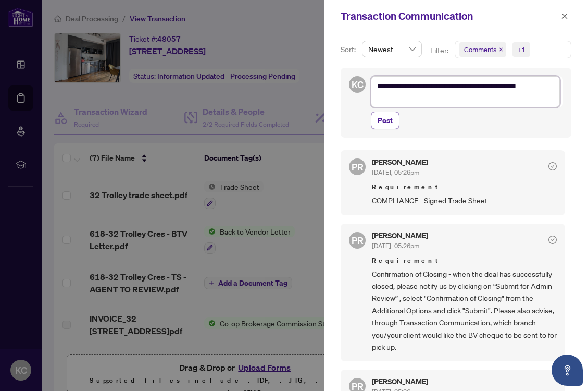 The height and width of the screenshot is (391, 588). I want to click on span: Newest, so click(391, 49).